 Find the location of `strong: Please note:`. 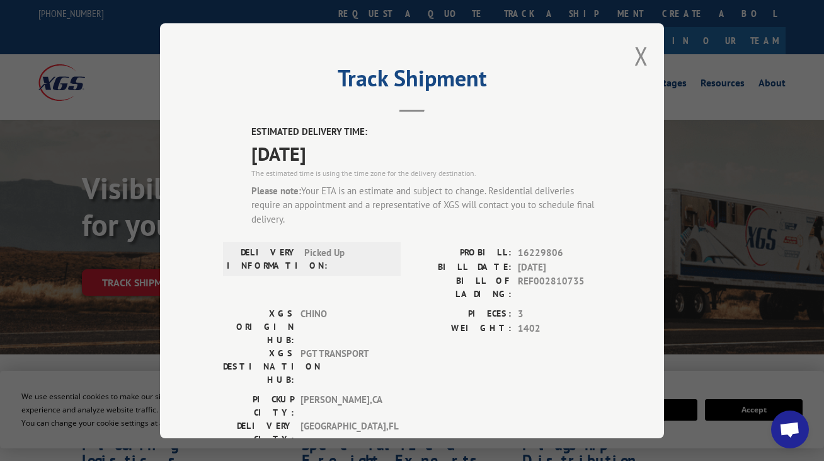

strong: Please note: is located at coordinates (276, 190).